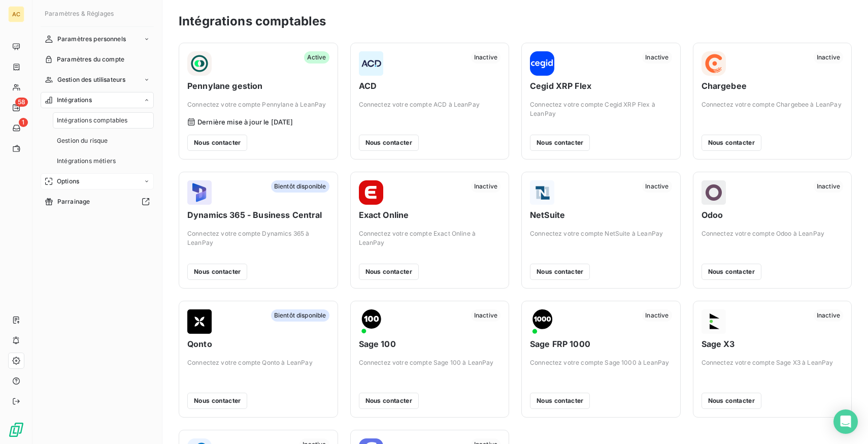  Describe the element at coordinates (772, 215) in the screenshot. I see `span: Odoo` at that location.